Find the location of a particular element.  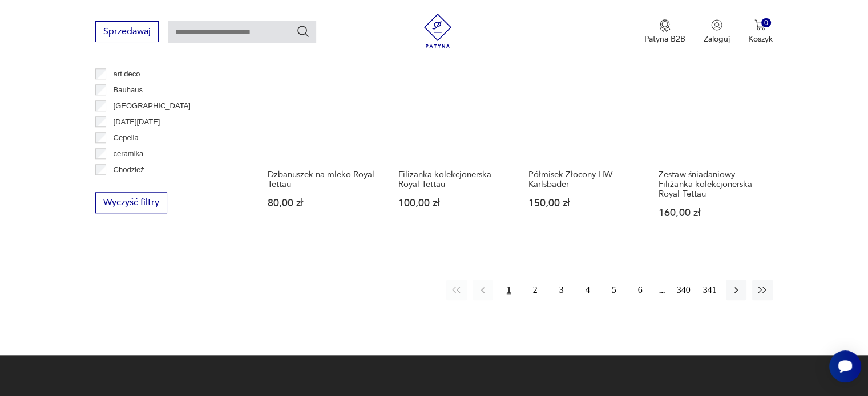

p: Bauhaus is located at coordinates (128, 90).